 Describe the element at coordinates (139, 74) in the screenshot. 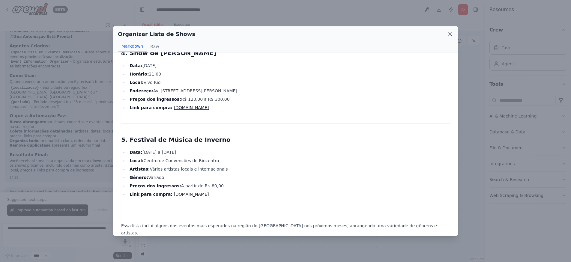

I see `strong: Horário:` at that location.